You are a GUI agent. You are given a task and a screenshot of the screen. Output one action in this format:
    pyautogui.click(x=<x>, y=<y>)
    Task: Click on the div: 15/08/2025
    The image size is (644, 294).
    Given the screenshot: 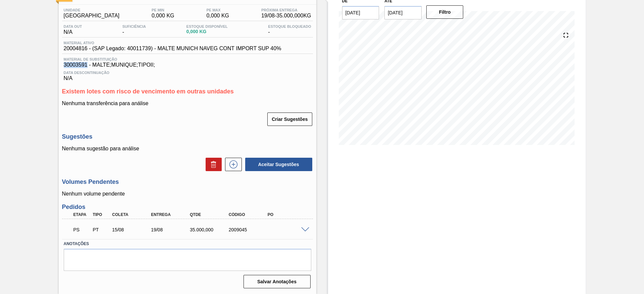 What is the action you would take?
    pyautogui.click(x=132, y=230)
    